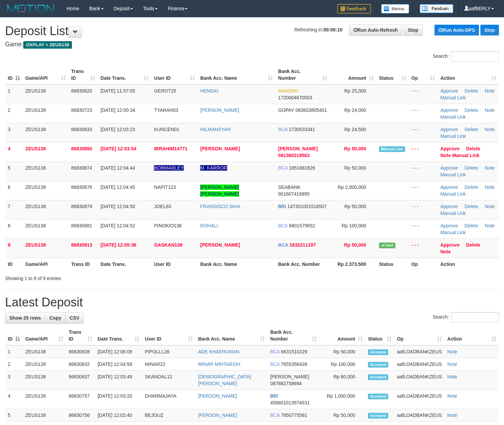 The height and width of the screenshot is (425, 504). I want to click on img: MOTION_logo.png, so click(31, 8).